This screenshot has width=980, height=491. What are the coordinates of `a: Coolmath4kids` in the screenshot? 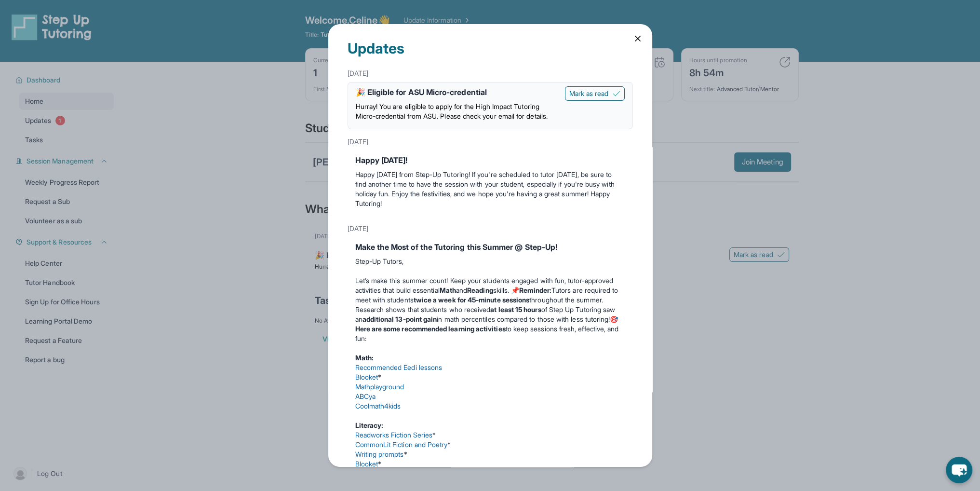 It's located at (378, 406).